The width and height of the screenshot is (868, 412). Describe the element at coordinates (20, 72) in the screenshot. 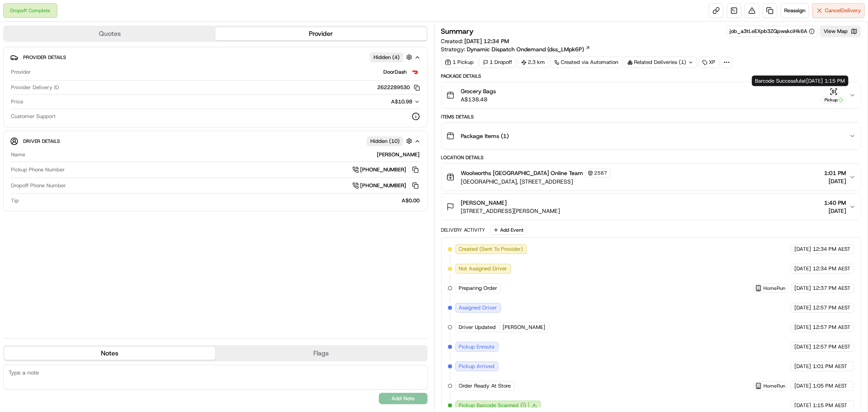

I see `span: Provider` at that location.